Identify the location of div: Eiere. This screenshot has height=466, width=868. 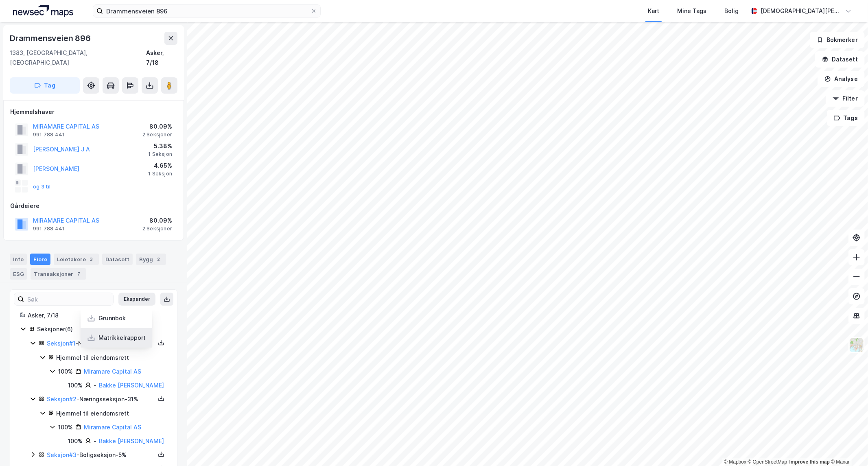
(40, 259).